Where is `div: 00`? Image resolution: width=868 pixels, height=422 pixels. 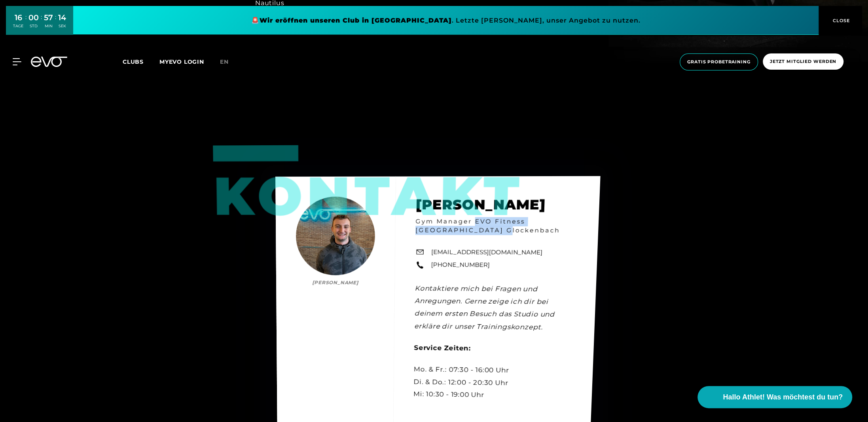 div: 00 is located at coordinates (34, 17).